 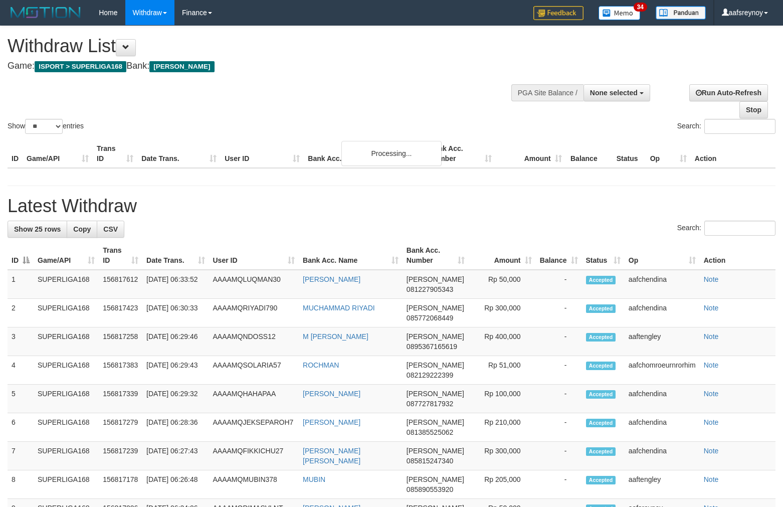 I want to click on span: ISPORT > SUPERLIGA168, so click(x=80, y=67).